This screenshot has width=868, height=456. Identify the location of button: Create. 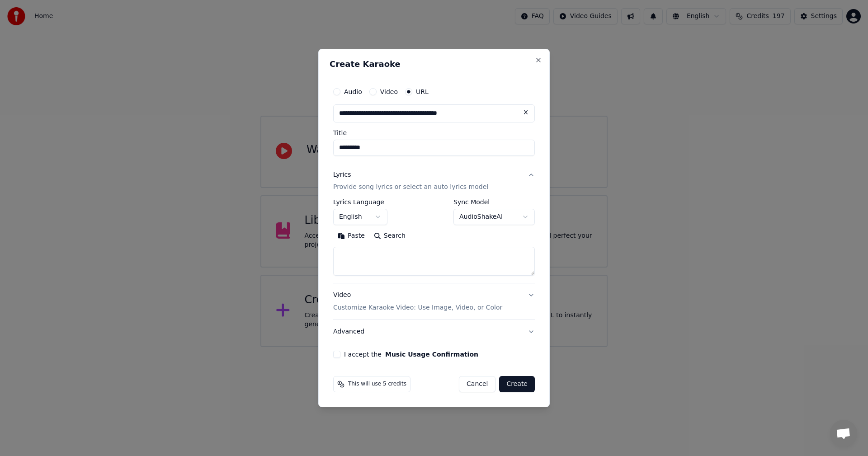
(517, 385).